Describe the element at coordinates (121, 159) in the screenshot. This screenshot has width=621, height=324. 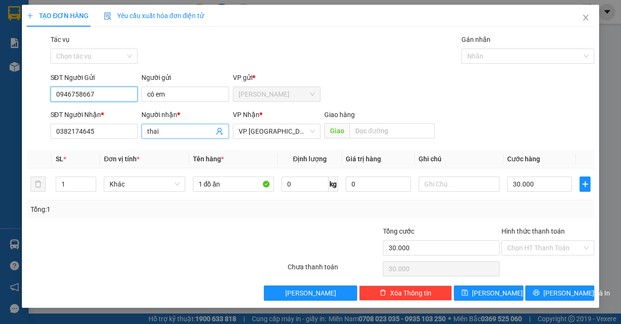
I see `span: Đơn vị tính` at that location.